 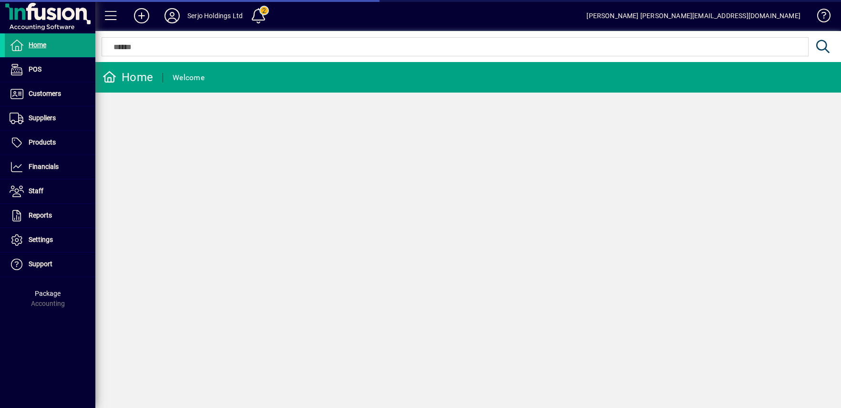 What do you see at coordinates (215, 16) in the screenshot?
I see `div: Serjo Holdings Ltd` at bounding box center [215, 16].